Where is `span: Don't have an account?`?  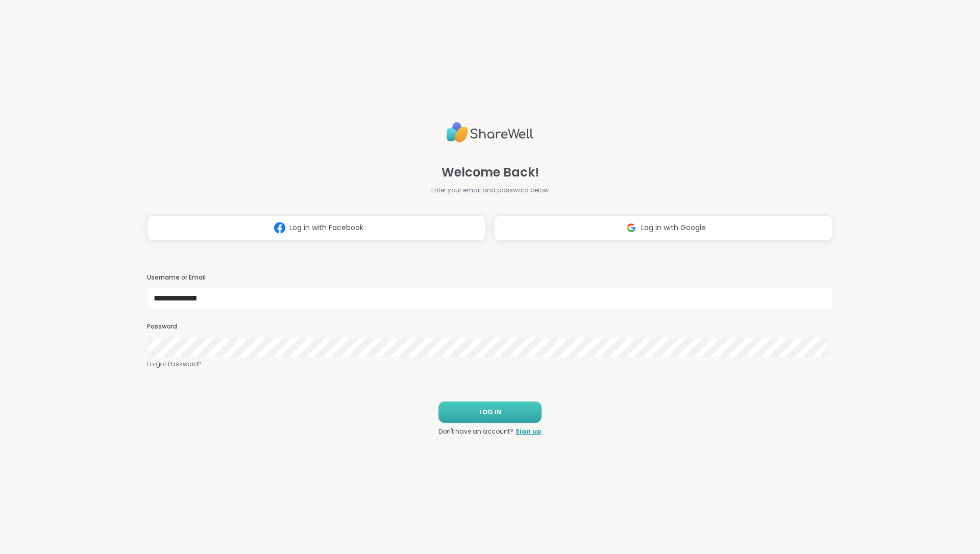 span: Don't have an account? is located at coordinates (476, 432).